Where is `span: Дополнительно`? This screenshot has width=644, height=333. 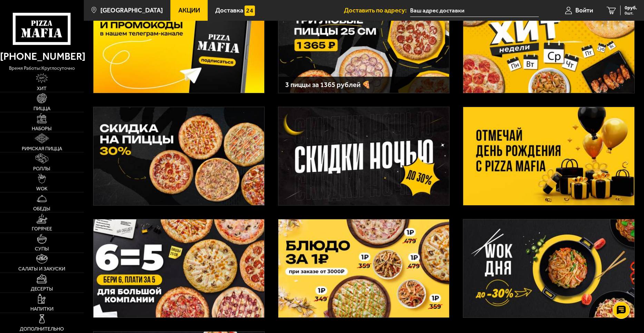
span: Дополнительно is located at coordinates (42, 329).